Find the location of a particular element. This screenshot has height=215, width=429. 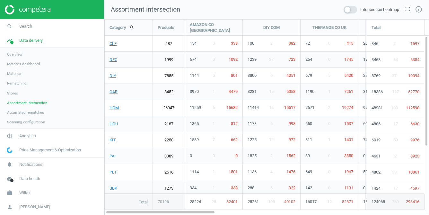

a: PAI is located at coordinates (128, 156).